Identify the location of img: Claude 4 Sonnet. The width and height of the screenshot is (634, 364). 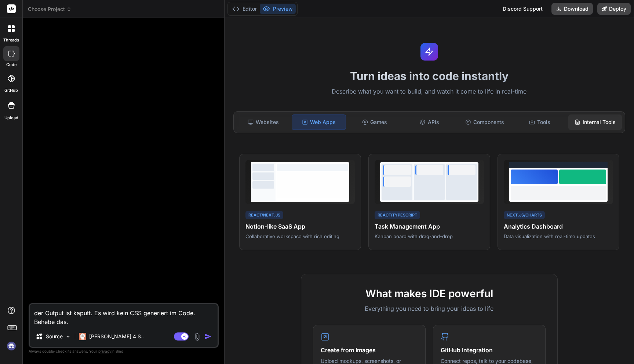
(83, 337).